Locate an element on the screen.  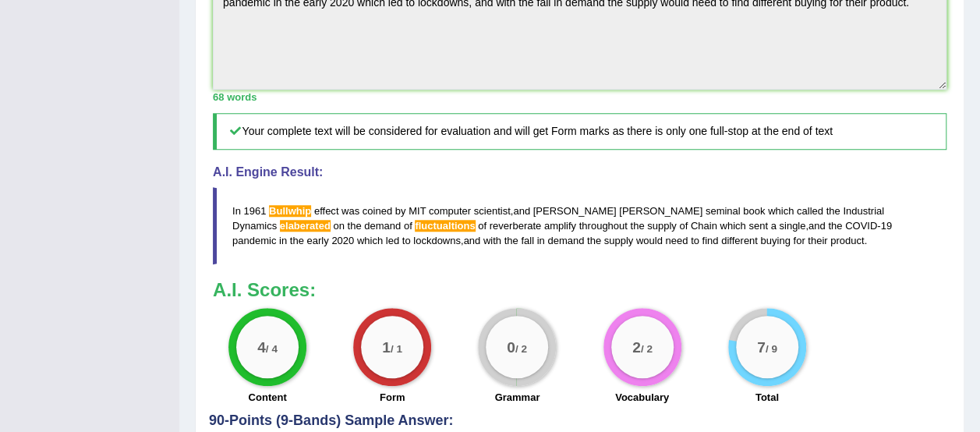
span: pandemic is located at coordinates (254, 240).